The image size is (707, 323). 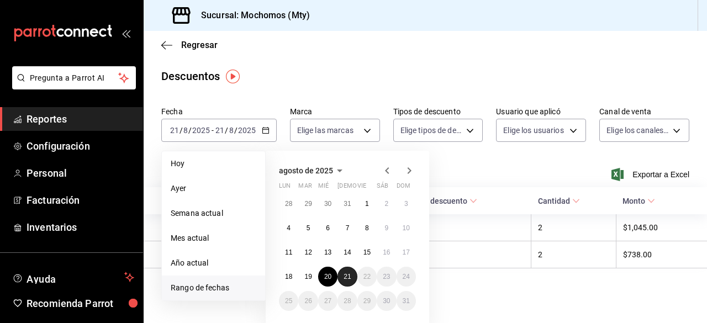 What do you see at coordinates (661, 228) in the screenshot?
I see `th: $1,045.00` at bounding box center [661, 228].